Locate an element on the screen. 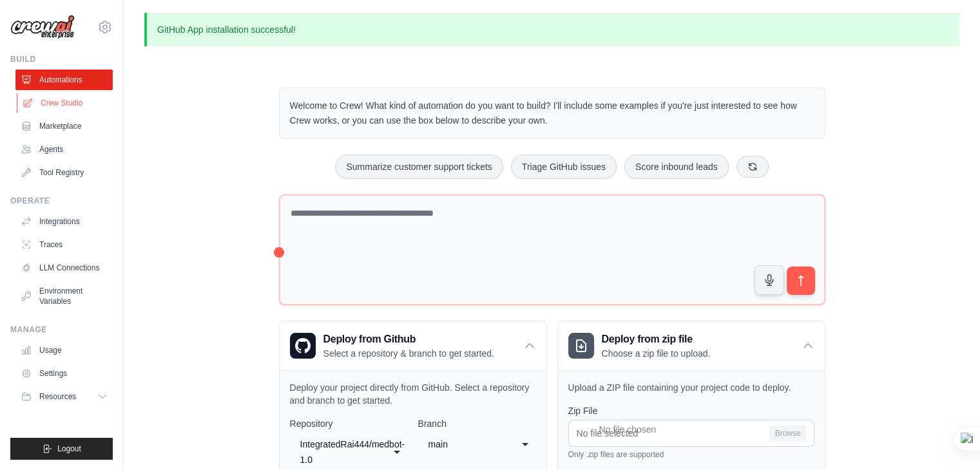 The height and width of the screenshot is (470, 980). button: Summarize customer support tickets is located at coordinates (419, 167).